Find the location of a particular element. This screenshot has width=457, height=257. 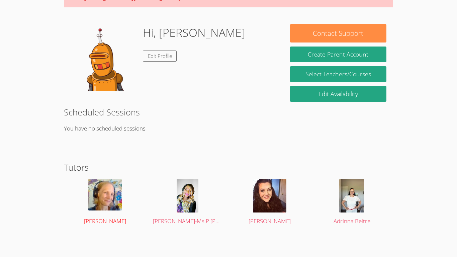

img: IMG_9685.jpeg is located at coordinates (352, 196).